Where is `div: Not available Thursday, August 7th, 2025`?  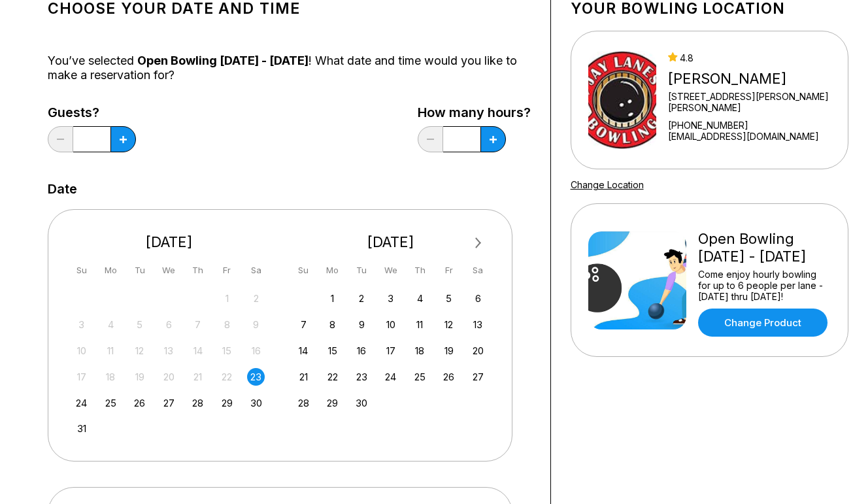
div: Not available Thursday, August 7th, 2025 is located at coordinates (198, 324).